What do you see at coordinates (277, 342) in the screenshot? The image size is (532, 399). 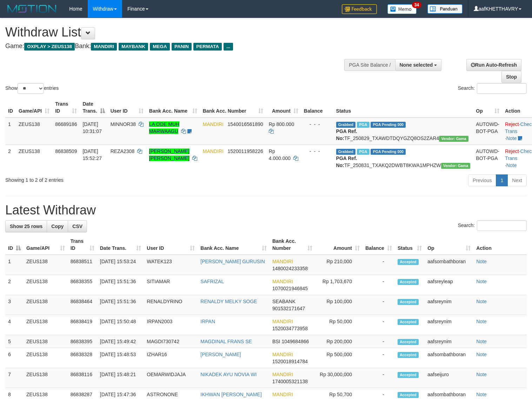 I see `span: BSI` at bounding box center [277, 342].